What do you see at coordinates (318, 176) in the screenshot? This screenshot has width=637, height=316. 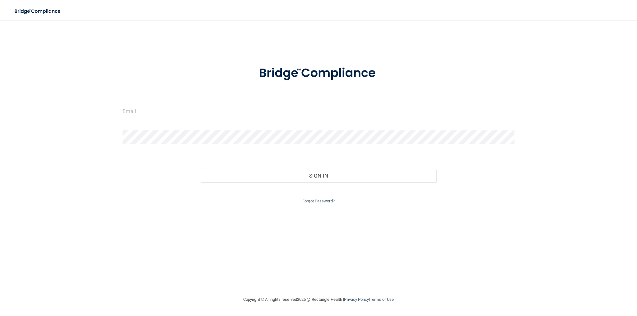 I see `button: Sign In` at bounding box center [318, 176].